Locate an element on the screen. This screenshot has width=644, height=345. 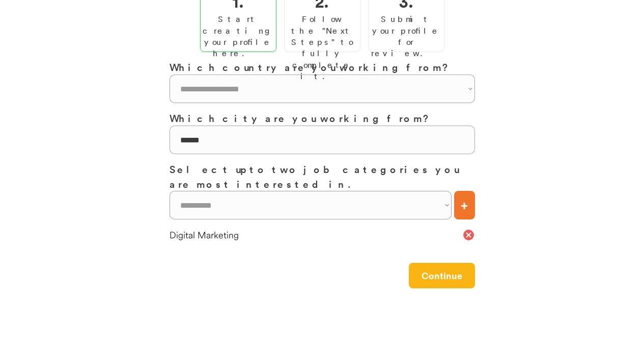
div: Start creating your profile here. is located at coordinates (238, 36).